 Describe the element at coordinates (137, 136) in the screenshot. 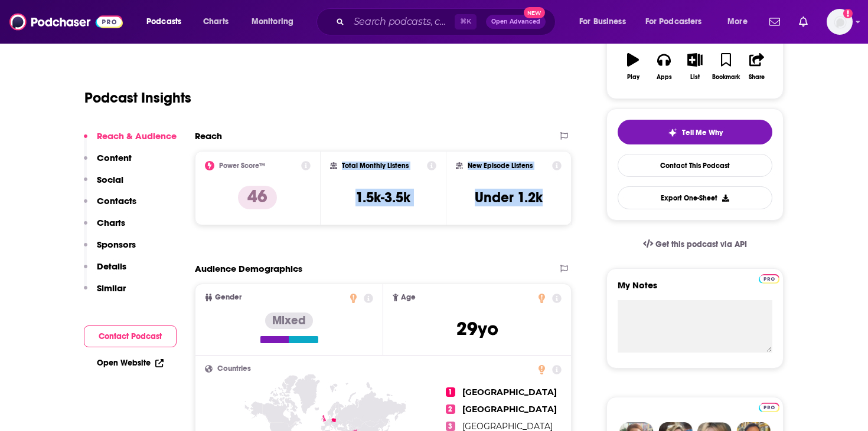

I see `p: Reach & Audience` at that location.